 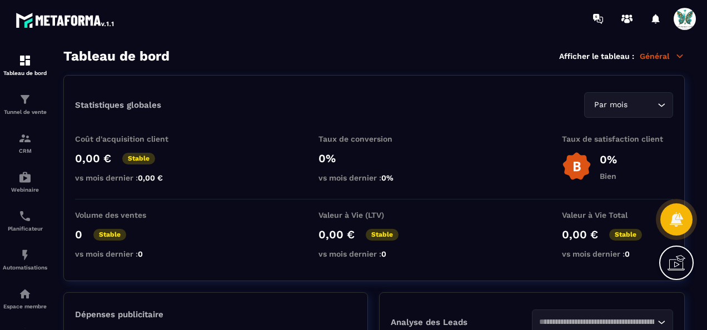 I want to click on p: Tableau de bord, so click(x=25, y=73).